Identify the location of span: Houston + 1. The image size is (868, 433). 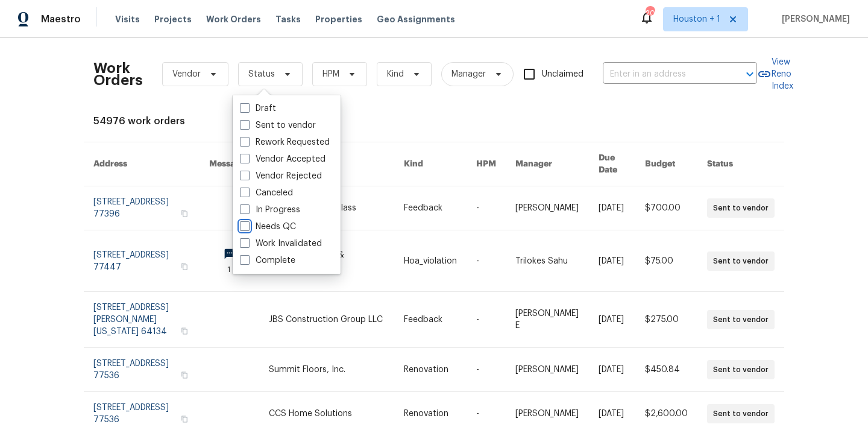
(697, 20).